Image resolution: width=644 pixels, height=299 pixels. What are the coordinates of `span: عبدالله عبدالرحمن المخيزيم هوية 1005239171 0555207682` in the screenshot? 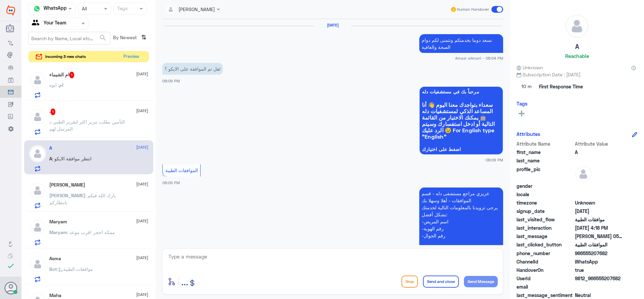 It's located at (599, 236).